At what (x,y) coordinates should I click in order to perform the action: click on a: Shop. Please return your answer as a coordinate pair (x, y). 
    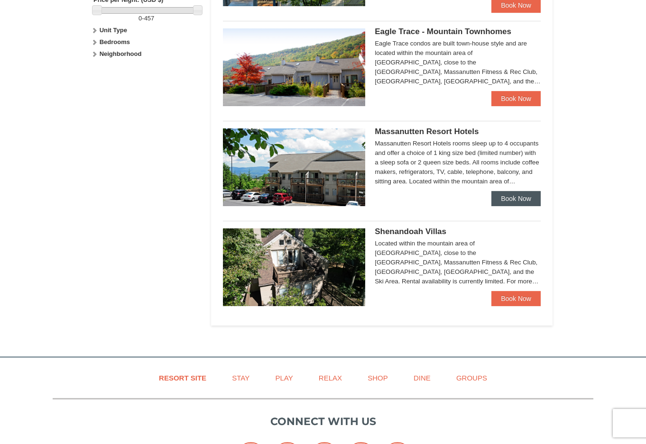
    Looking at the image, I should click on (378, 378).